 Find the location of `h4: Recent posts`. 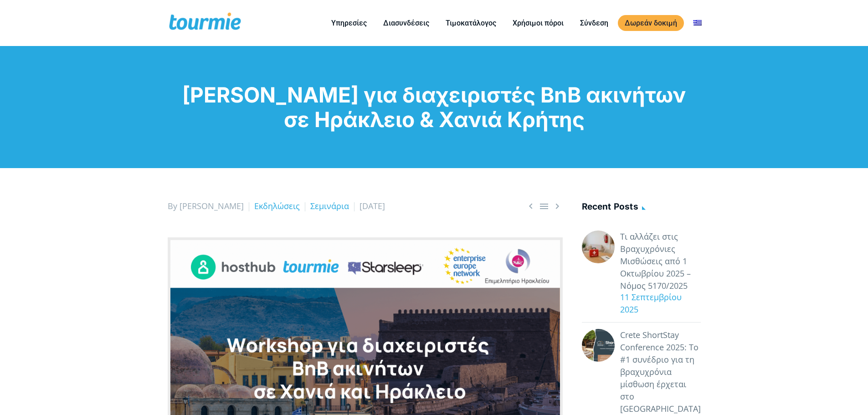

h4: Recent posts is located at coordinates (641, 207).